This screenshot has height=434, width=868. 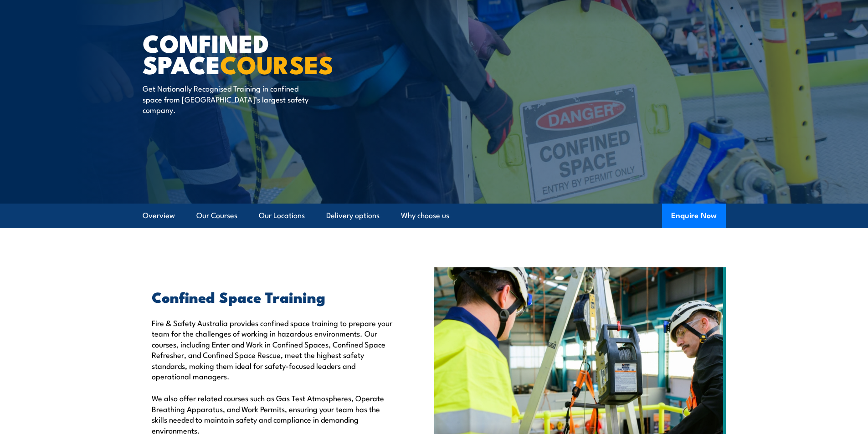 I want to click on a: Overview, so click(x=158, y=216).